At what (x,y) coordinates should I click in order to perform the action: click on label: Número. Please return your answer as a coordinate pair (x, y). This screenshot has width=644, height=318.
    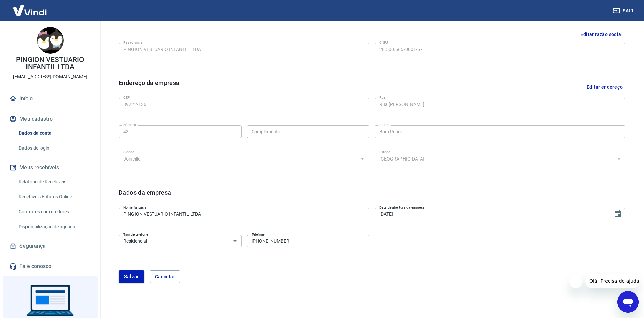
    Looking at the image, I should click on (129, 125).